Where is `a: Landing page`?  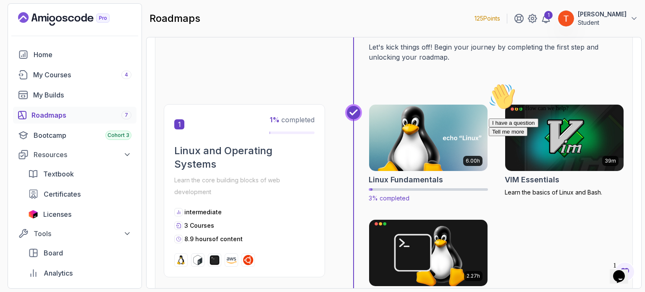
a: Landing page is located at coordinates (73, 19).